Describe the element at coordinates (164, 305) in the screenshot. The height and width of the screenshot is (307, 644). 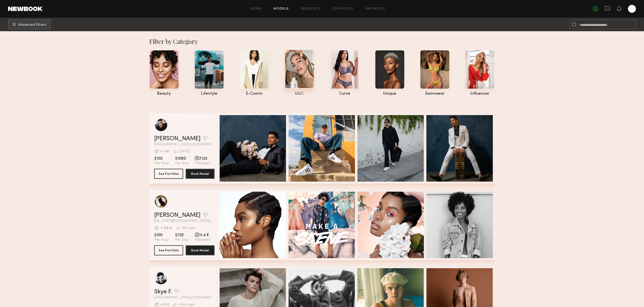
I see `div: < 3 d` at that location.